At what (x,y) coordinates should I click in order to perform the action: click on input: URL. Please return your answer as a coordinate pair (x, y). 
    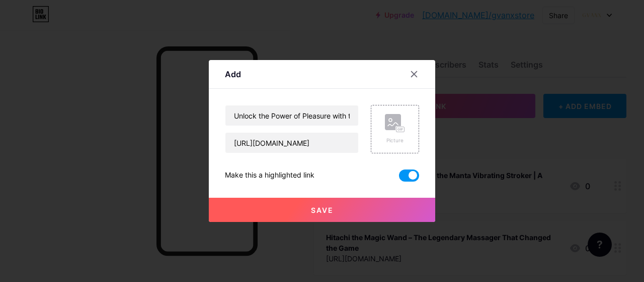
    Looking at the image, I should click on (292, 142).